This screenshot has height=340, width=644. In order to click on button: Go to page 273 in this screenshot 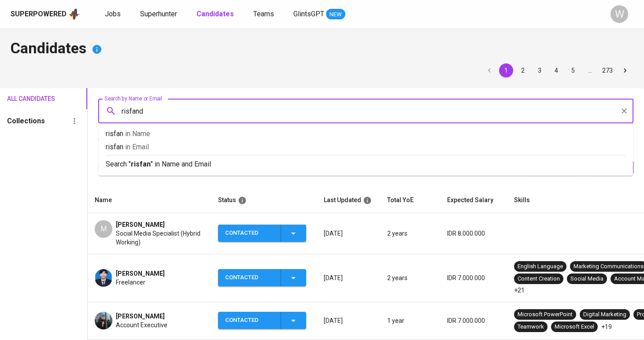, I will do `click(607, 71)`.